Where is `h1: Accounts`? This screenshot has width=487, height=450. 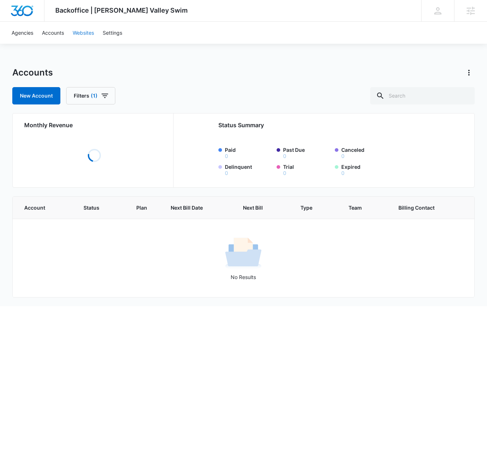
h1: Accounts is located at coordinates (33, 73).